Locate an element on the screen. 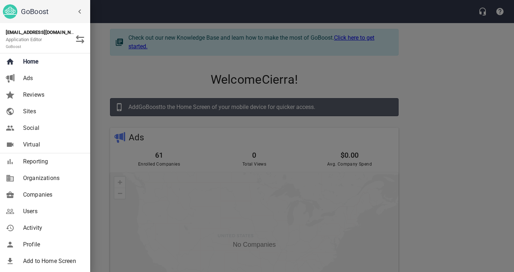  span: Profile is located at coordinates (52, 245).